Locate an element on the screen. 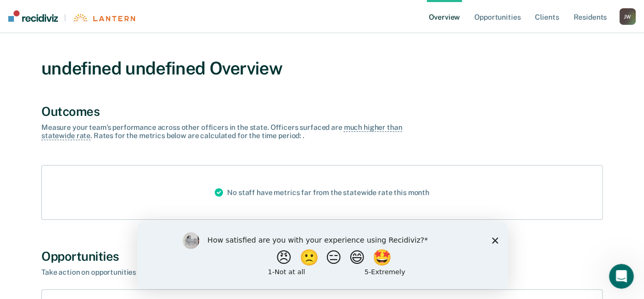 Image resolution: width=644 pixels, height=299 pixels. div: Close survey is located at coordinates (358, 18).